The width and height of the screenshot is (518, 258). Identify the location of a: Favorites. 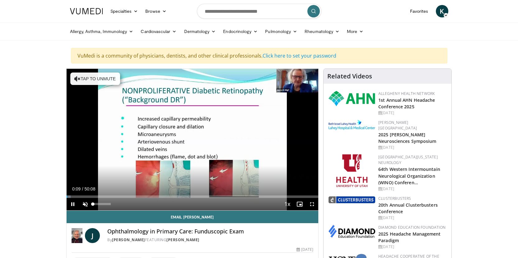
(419, 11).